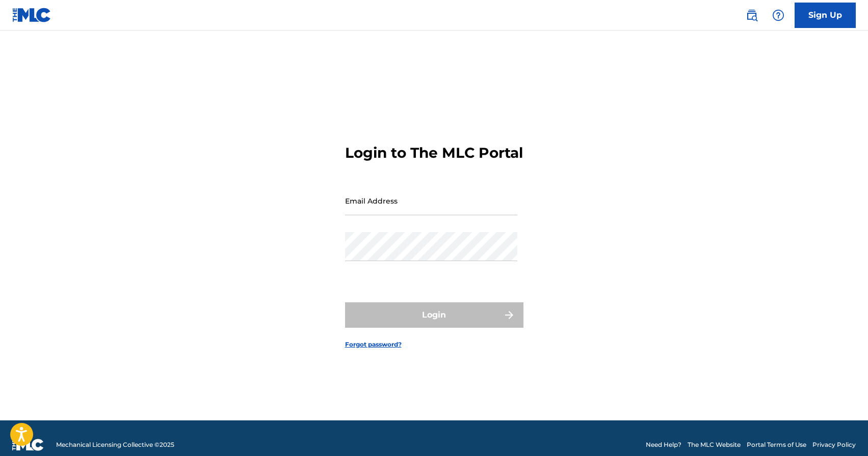 Image resolution: width=868 pixels, height=456 pixels. What do you see at coordinates (714, 445) in the screenshot?
I see `a: The MLC Website` at bounding box center [714, 445].